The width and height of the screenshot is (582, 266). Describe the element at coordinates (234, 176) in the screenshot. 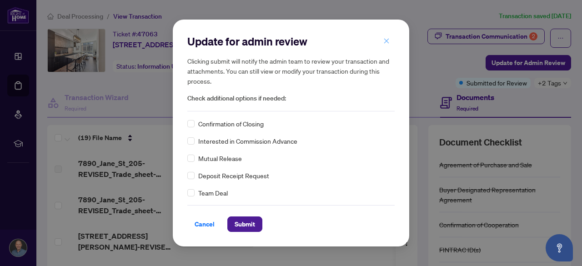

I see `span: Deposit Receipt Request` at that location.